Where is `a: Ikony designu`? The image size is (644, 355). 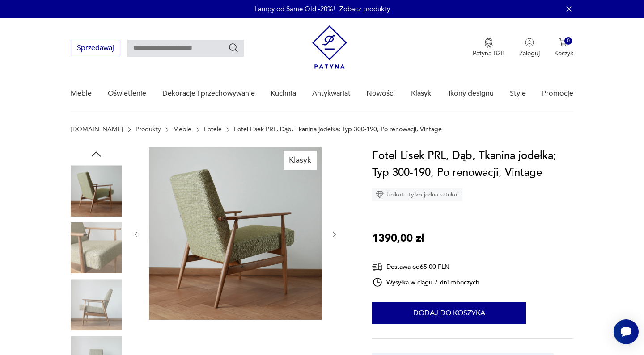
a: Ikony designu is located at coordinates (471, 93).